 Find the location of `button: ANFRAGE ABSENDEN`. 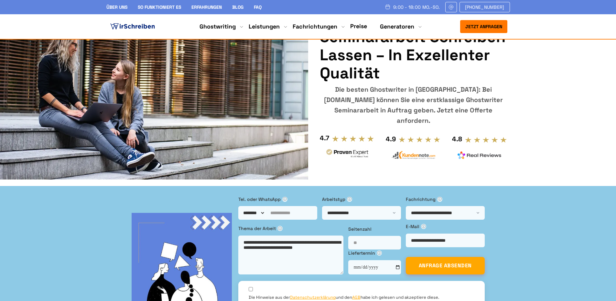

button: ANFRAGE ABSENDEN is located at coordinates (446, 265).